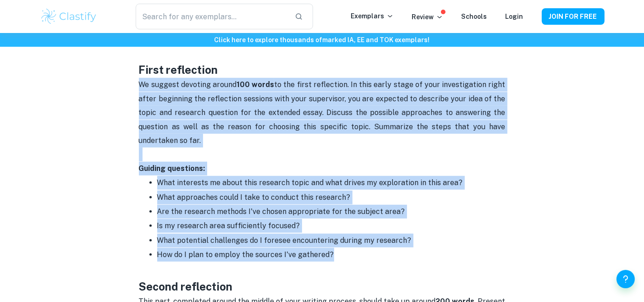 The height and width of the screenshot is (302, 644). Describe the element at coordinates (69, 17) in the screenshot. I see `a: Clastify logo` at that location.